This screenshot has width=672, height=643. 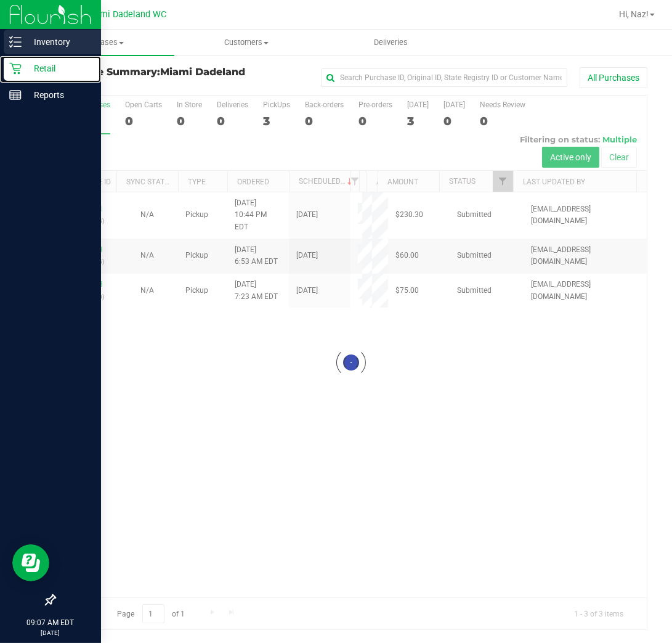 What do you see at coordinates (15, 95) in the screenshot?
I see `inline-svg: Reports` at bounding box center [15, 95].